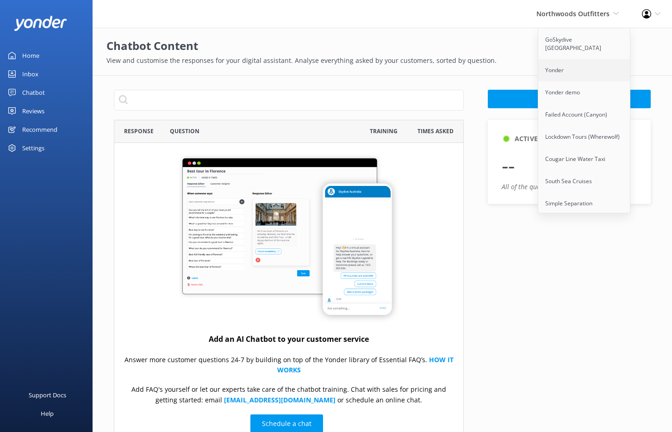  I want to click on button: + FAQ, so click(569, 99).